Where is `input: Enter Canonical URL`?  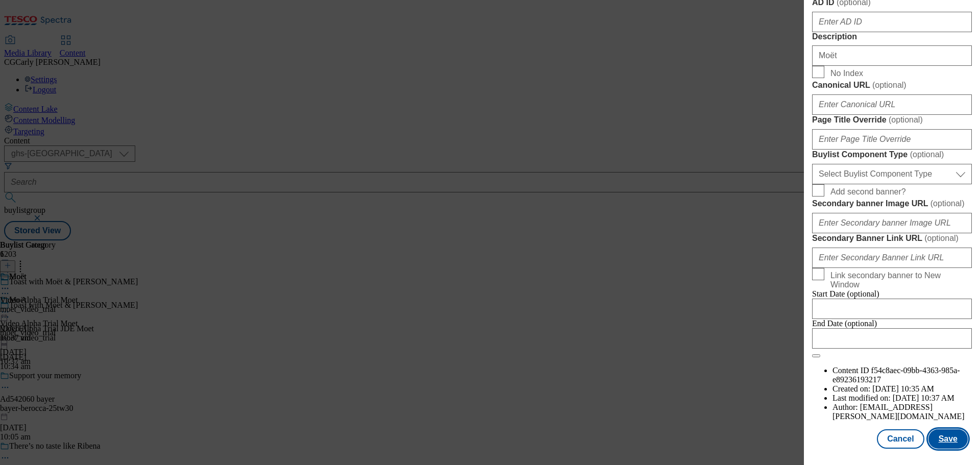
input: Enter Canonical URL is located at coordinates (891, 105).